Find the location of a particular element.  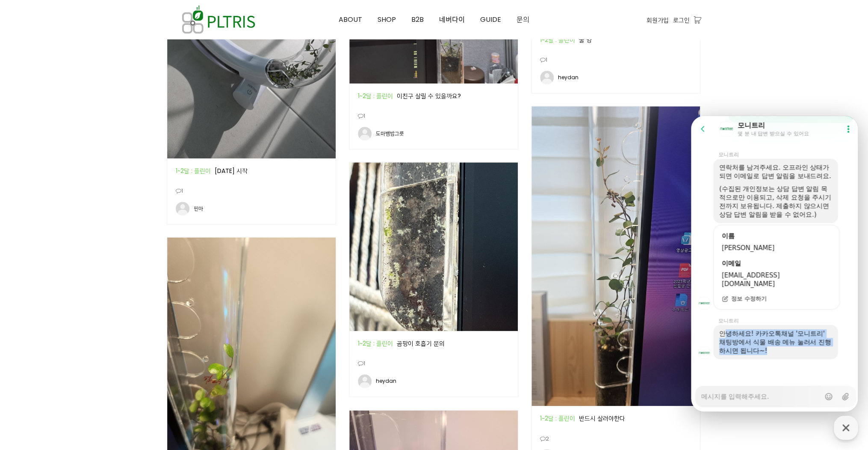

a: B2B is located at coordinates (417, 20).